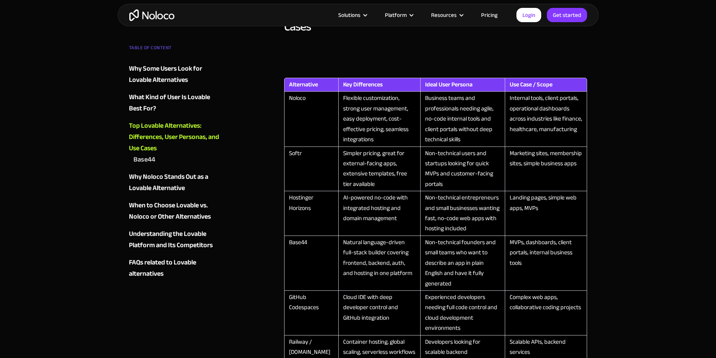 This screenshot has width=716, height=358. What do you see at coordinates (379, 263) in the screenshot?
I see `td: Natural language-driven full-stack builder covering frontend, backend, auth, and hosting in one p...` at bounding box center [379, 263].